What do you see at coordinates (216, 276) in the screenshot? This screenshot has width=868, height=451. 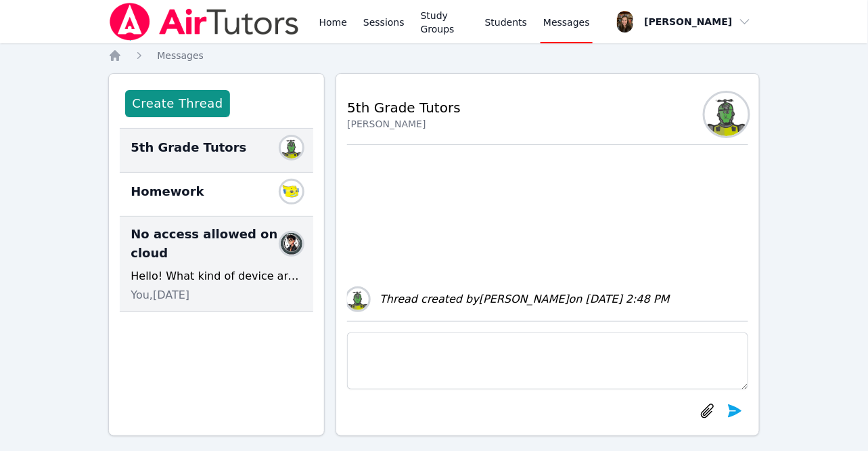 I see `div: Hello! What kind of device are you using?` at bounding box center [216, 276].